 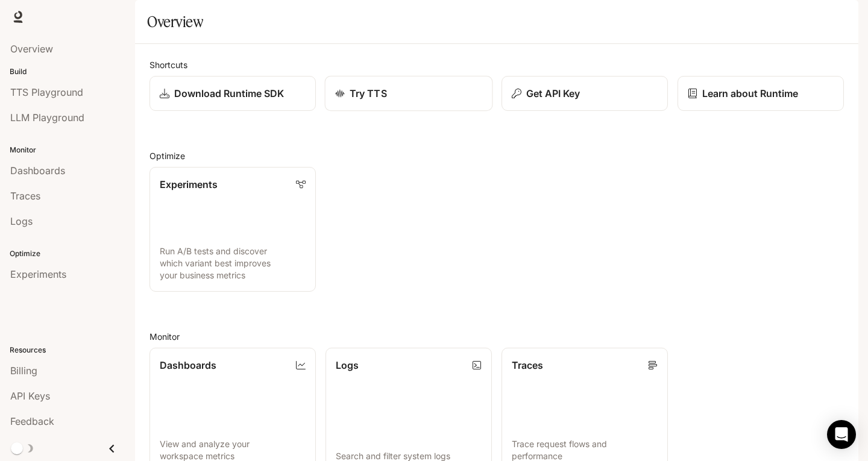 I want to click on h2: Monitor, so click(x=496, y=336).